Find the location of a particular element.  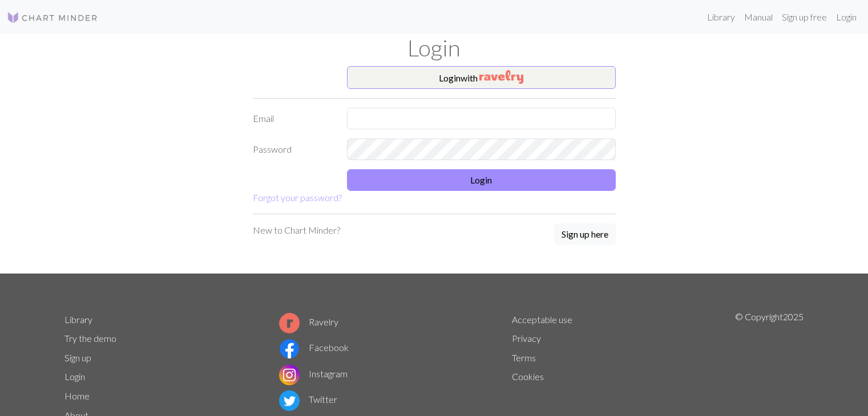

button: Loginwith is located at coordinates (482, 77).